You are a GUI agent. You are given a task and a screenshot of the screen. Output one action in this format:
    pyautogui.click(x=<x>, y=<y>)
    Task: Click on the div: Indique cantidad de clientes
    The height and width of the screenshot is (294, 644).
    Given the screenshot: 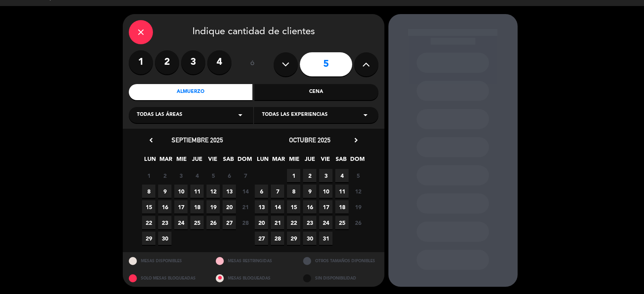 What is the action you would take?
    pyautogui.click(x=254, y=32)
    